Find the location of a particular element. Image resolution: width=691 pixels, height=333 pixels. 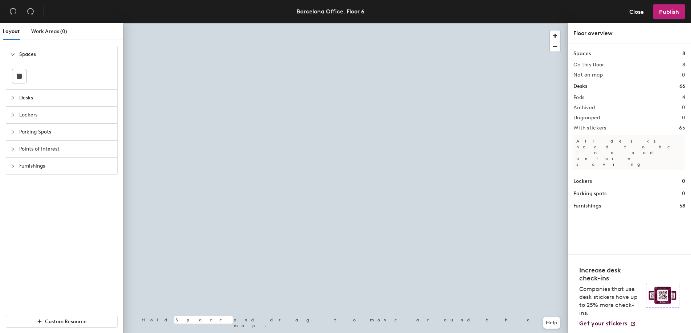

h1: 8 is located at coordinates (684, 54).